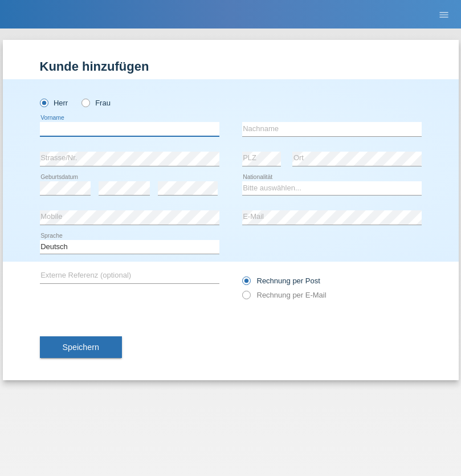  Describe the element at coordinates (54, 103) in the screenshot. I see `label: Herr` at that location.